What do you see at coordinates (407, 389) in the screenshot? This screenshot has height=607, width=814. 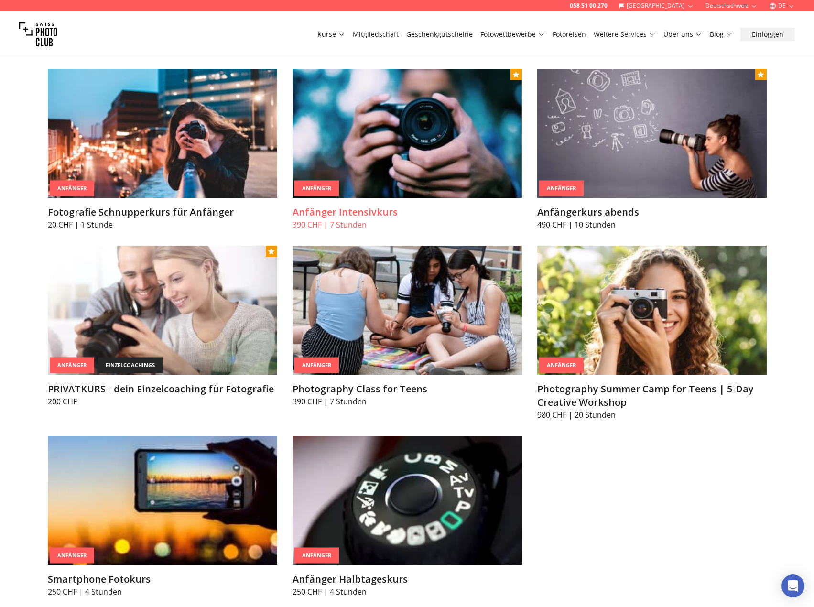 I see `h3: Photography Class for Teens` at bounding box center [407, 389].